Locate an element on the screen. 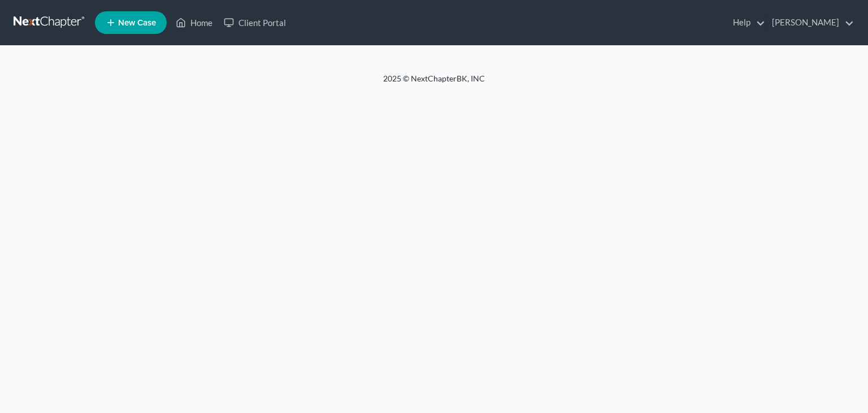 This screenshot has width=868, height=413. div: 2025 © NextChapterBK, INC is located at coordinates (434, 83).